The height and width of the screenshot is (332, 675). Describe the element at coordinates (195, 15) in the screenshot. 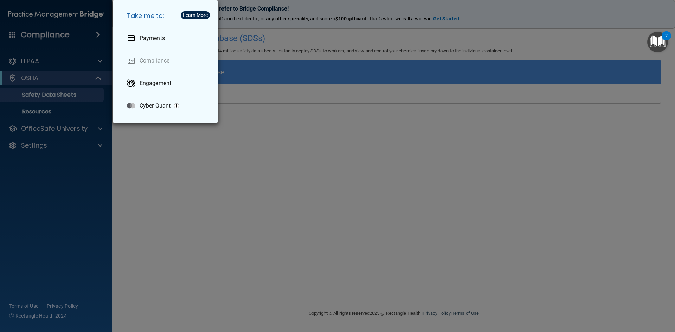

I see `div: Learn More` at that location.